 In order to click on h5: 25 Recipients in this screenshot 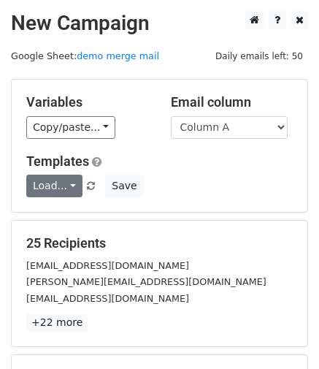, I will do `click(159, 243)`.